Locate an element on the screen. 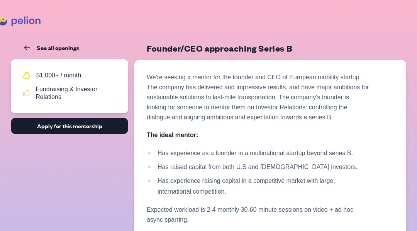 This screenshot has height=231, width=417. strong: The ideal mentor: is located at coordinates (172, 135).